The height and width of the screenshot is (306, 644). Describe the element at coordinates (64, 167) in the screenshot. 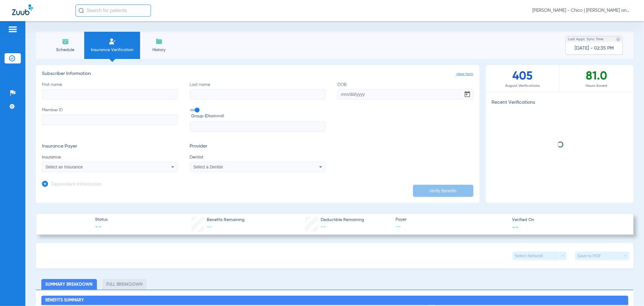

I see `span: Select an Insurance` at that location.